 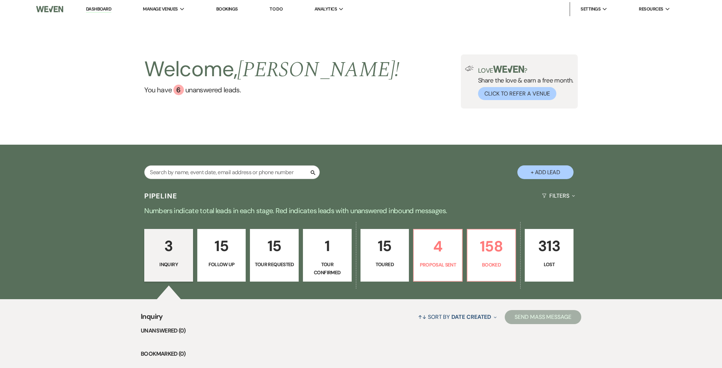 What do you see at coordinates (272, 70) in the screenshot?
I see `h2: Welcome,` at bounding box center [272, 70].